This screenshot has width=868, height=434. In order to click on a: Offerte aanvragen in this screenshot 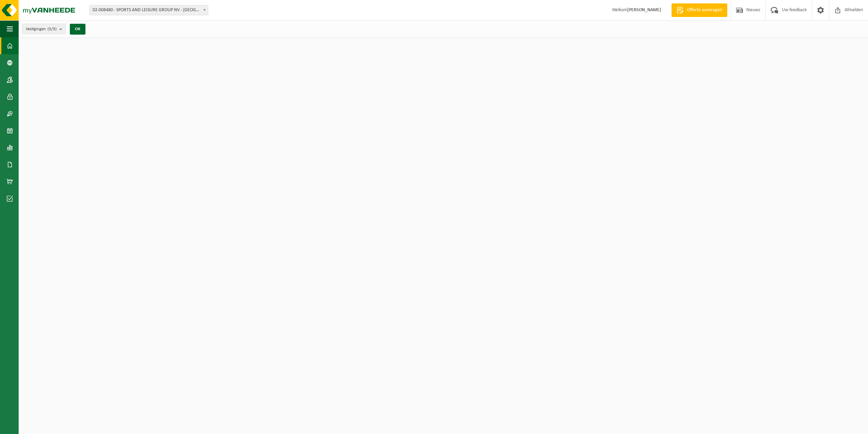, I will do `click(699, 10)`.